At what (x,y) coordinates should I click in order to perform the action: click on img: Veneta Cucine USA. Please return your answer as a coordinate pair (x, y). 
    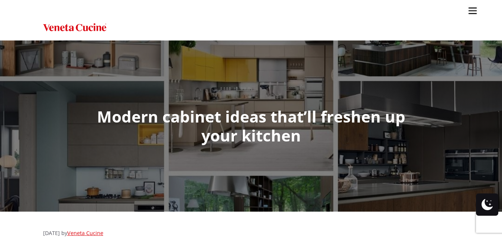
    Looking at the image, I should click on (75, 27).